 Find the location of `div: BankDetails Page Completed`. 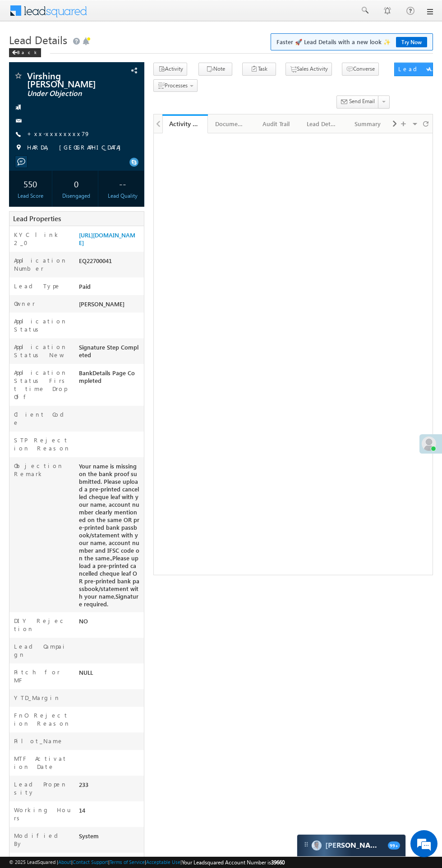

div: BankDetails Page Completed is located at coordinates (110, 378).